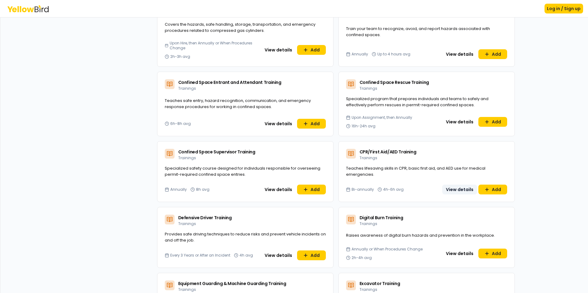  Describe the element at coordinates (203, 189) in the screenshot. I see `span: 8h avg` at that location.